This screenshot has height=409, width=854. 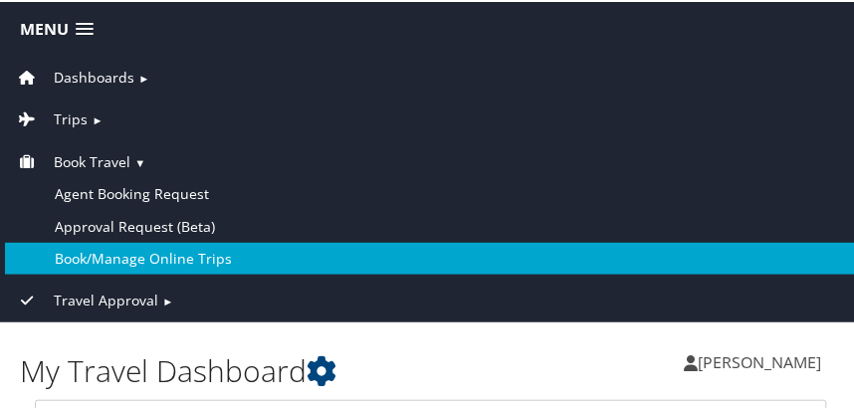 What do you see at coordinates (57, 27) in the screenshot?
I see `a: Menu` at bounding box center [57, 27].